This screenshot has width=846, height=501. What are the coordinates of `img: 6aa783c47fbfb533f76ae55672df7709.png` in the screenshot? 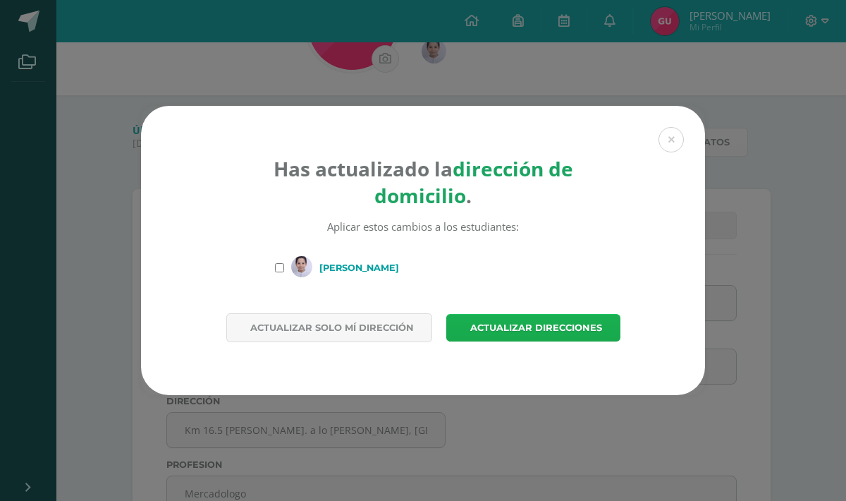 It's located at (302, 267).